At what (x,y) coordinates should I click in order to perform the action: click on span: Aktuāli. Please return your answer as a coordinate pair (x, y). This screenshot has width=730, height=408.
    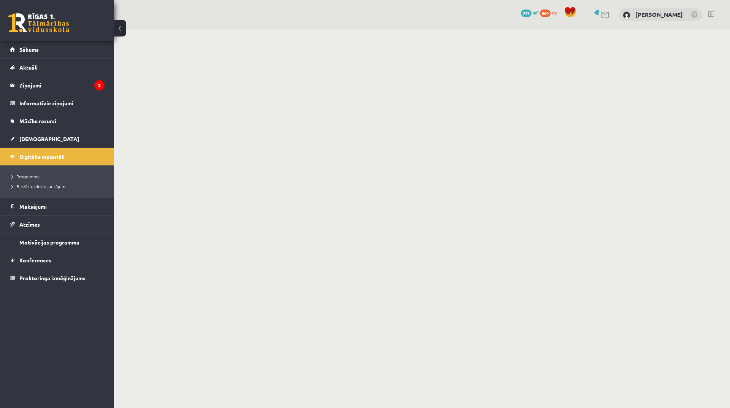
    Looking at the image, I should click on (29, 67).